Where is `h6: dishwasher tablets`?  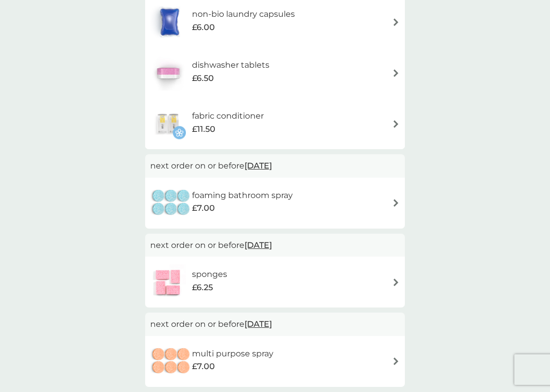 h6: dishwasher tablets is located at coordinates (231, 65).